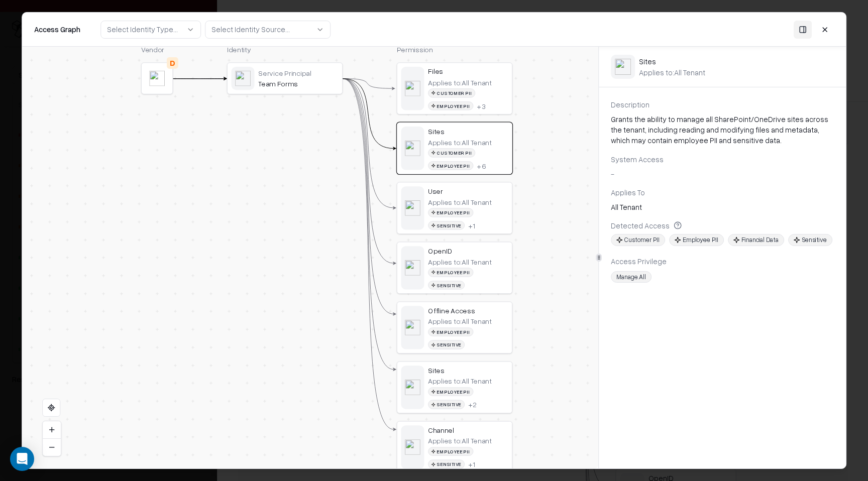  What do you see at coordinates (756, 240) in the screenshot?
I see `div: Financial Data` at bounding box center [756, 240].